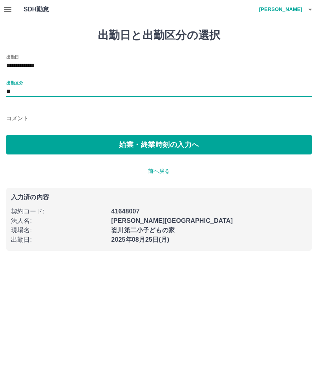 This screenshot has width=318, height=384. Describe the element at coordinates (159, 145) in the screenshot. I see `button: 始業・終業時刻の入力へ` at that location.